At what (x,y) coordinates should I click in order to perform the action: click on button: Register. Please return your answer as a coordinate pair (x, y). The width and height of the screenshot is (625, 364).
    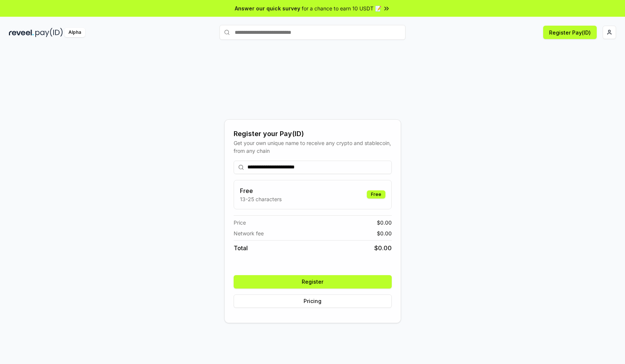
    Looking at the image, I should click on (312, 282).